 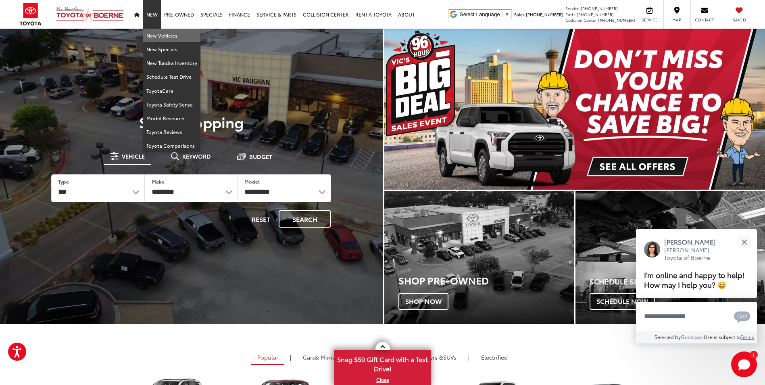 I want to click on a: Toyota Reviews, so click(x=172, y=132).